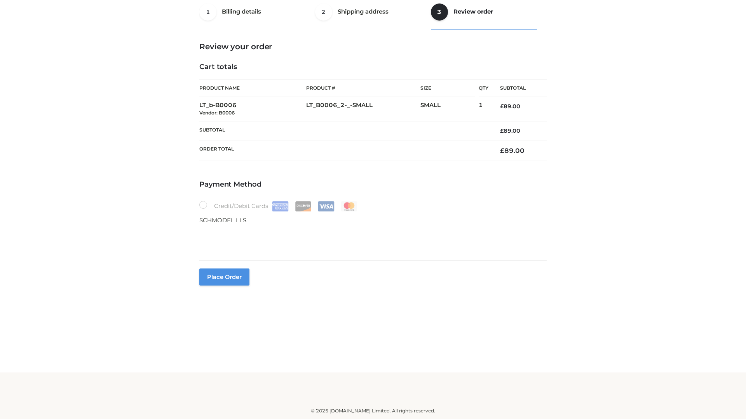 The height and width of the screenshot is (419, 746). I want to click on th: Qty, so click(483, 88).